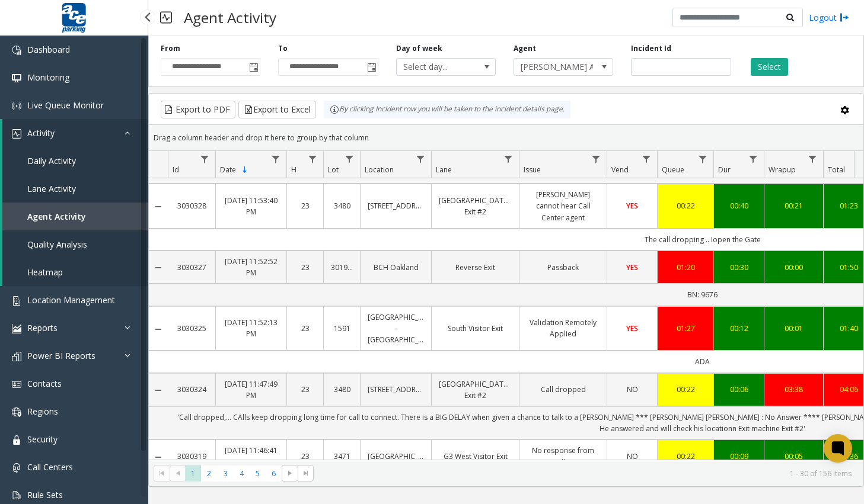 The image size is (864, 504). What do you see at coordinates (620, 170) in the screenshot?
I see `span: Vend` at bounding box center [620, 170].